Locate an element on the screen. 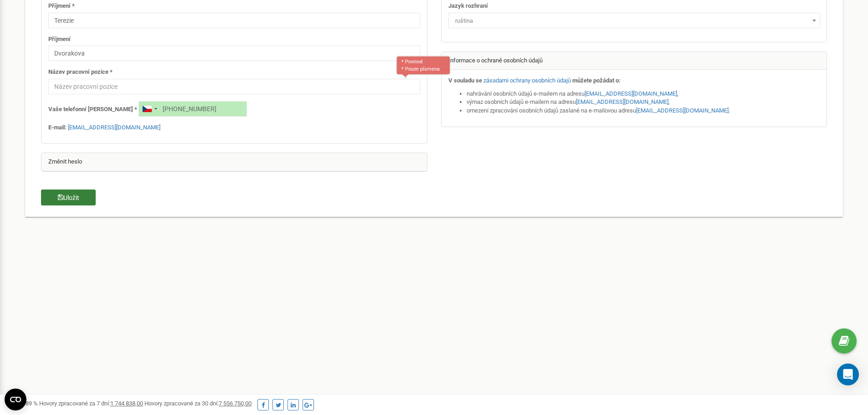 This screenshot has width=868, height=415. font: výmaz osobních údajů e-mailem na adresu is located at coordinates (521, 102).